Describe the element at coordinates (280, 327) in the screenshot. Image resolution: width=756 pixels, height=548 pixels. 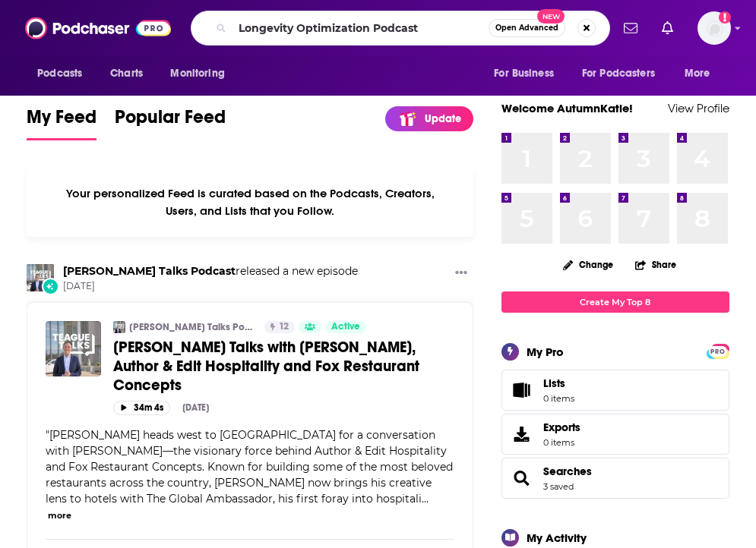
I see `a: 12` at that location.